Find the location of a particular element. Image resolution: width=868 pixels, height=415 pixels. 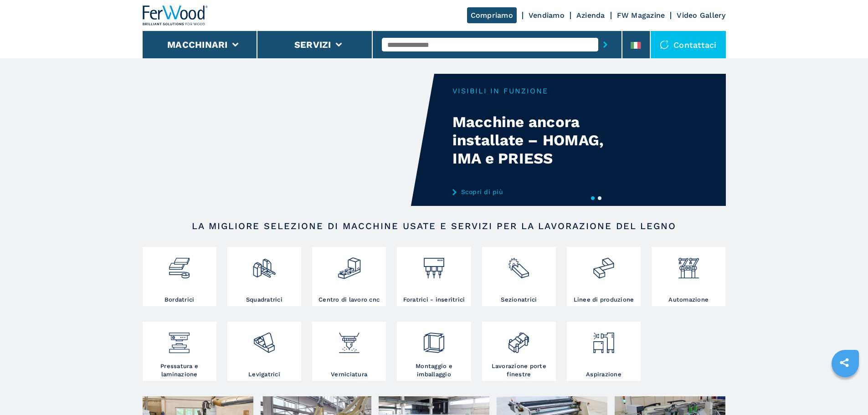

h3: Verniciatura is located at coordinates (350, 374).